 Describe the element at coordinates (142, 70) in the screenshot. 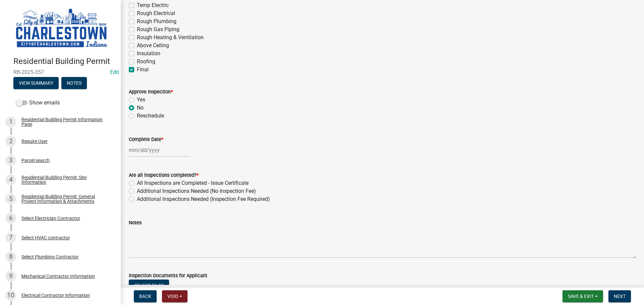

I see `label: Final` at that location.